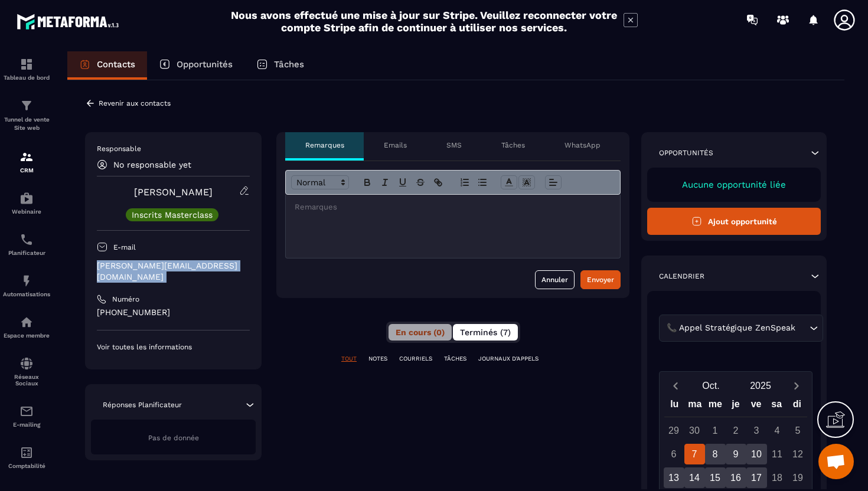  Describe the element at coordinates (27, 380) in the screenshot. I see `p: Réseaux Sociaux` at that location.